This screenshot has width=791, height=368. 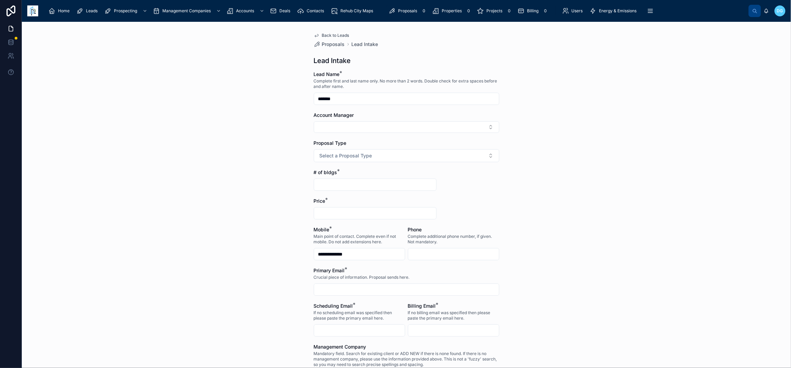 What do you see at coordinates (327, 74) in the screenshot?
I see `span: Lead Name` at bounding box center [327, 74].